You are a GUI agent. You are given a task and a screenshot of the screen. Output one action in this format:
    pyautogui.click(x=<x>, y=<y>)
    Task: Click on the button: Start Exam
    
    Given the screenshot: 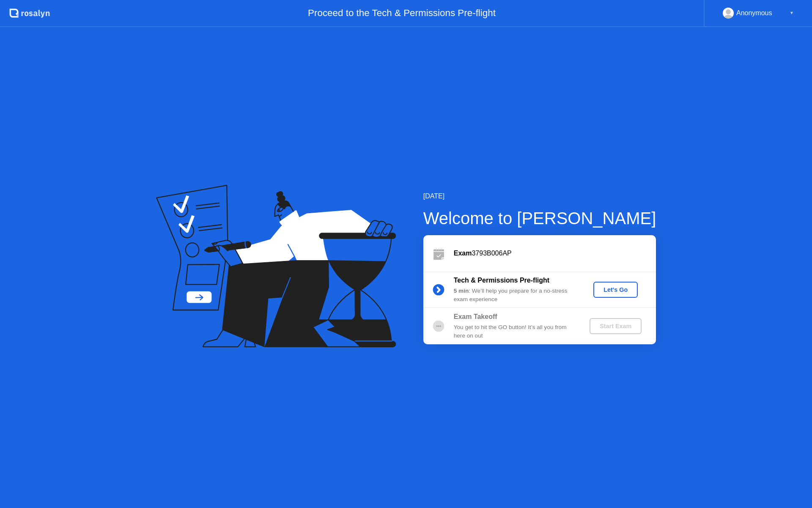 What is the action you would take?
    pyautogui.click(x=615, y=326)
    